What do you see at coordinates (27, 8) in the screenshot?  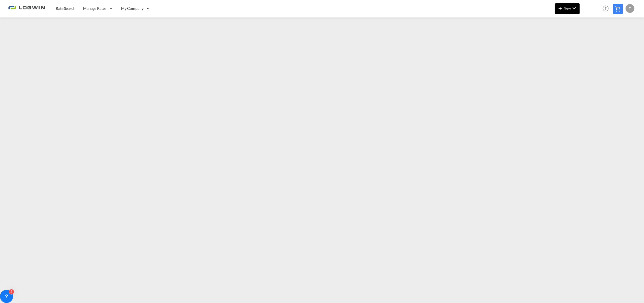 I see `img: 2761ae10d95411efa20a1f5e0282d2d7.png` at bounding box center [27, 8].